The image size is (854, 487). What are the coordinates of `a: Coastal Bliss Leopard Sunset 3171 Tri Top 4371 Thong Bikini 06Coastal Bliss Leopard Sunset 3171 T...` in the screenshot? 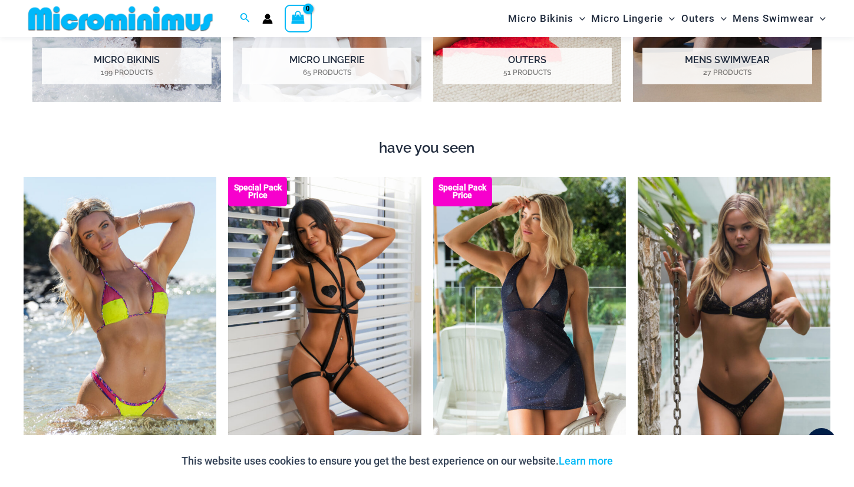 It's located at (120, 323).